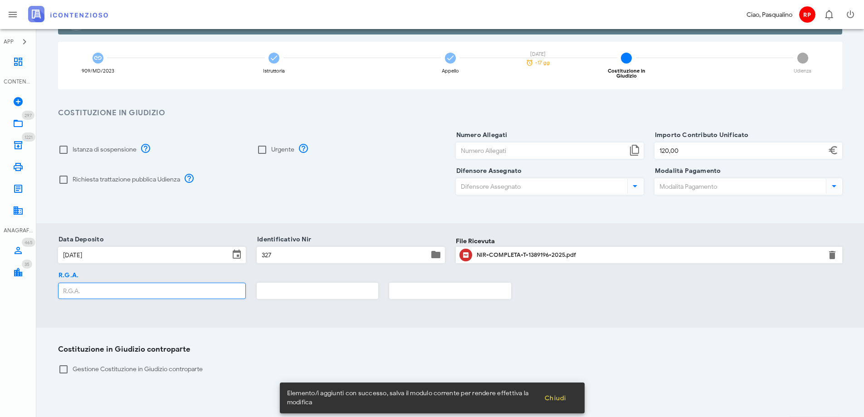 The height and width of the screenshot is (417, 864). What do you see at coordinates (555, 398) in the screenshot?
I see `button: Chiudi` at bounding box center [555, 398].